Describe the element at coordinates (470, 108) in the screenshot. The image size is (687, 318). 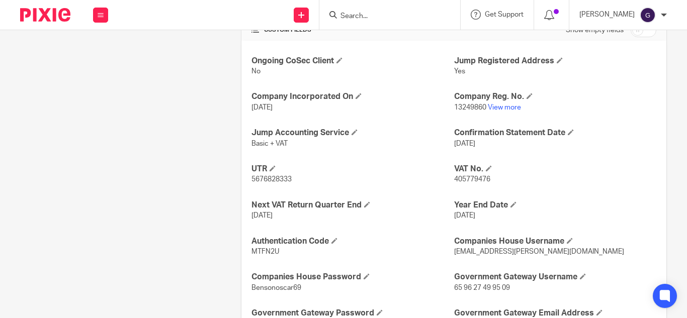
I see `span: 13249860` at that location.